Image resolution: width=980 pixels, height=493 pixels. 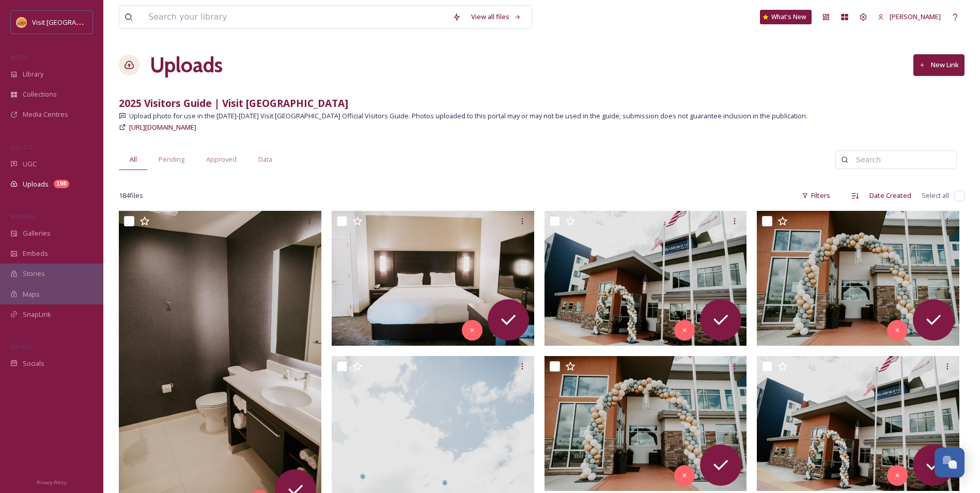 I want to click on span: Library, so click(x=33, y=74).